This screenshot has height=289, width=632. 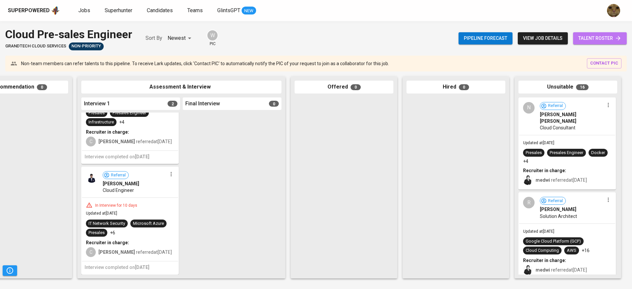 I want to click on p: Sort By, so click(x=154, y=38).